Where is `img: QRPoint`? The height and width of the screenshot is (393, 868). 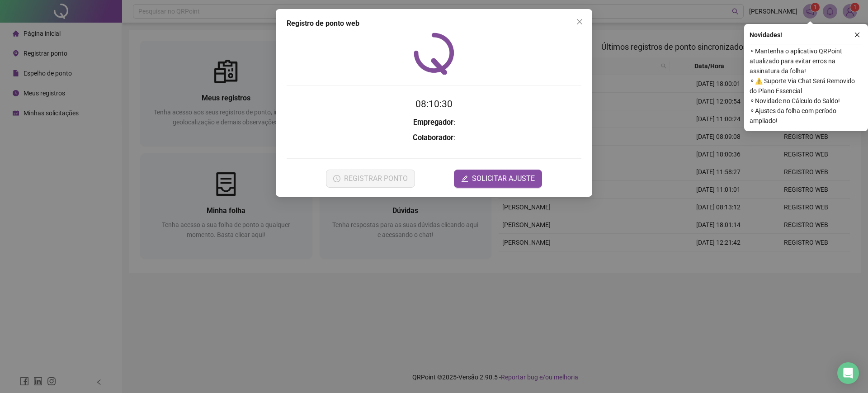
img: QRPoint is located at coordinates (434, 53).